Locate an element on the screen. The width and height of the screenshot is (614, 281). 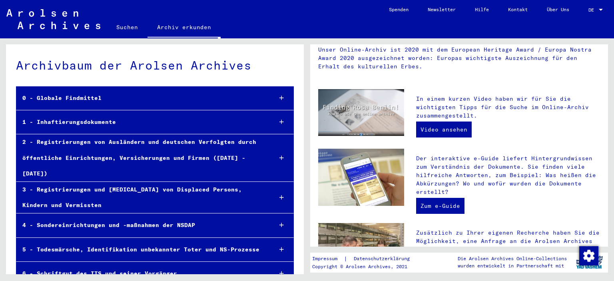
div: 1 - Inhaftierungsdokumente is located at coordinates (141, 122).